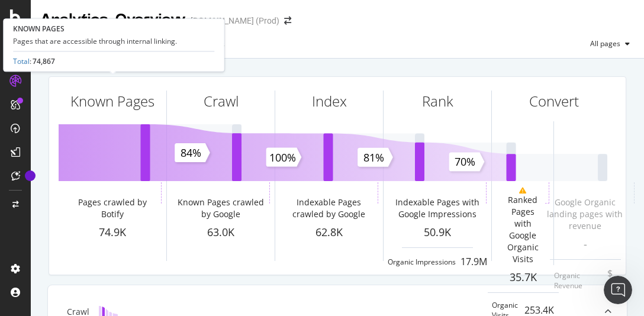 This screenshot has width=644, height=316. What do you see at coordinates (602, 43) in the screenshot?
I see `span: All pages` at bounding box center [602, 43].